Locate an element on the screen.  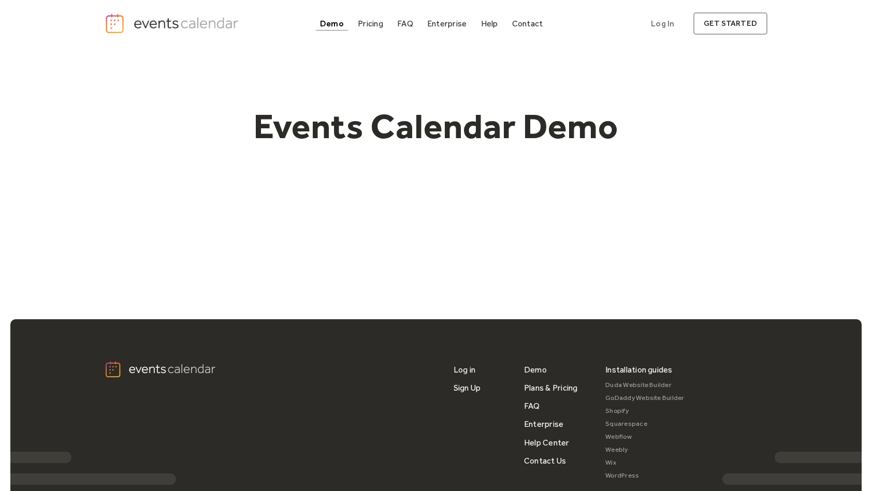
div: Contact is located at coordinates (528, 23).